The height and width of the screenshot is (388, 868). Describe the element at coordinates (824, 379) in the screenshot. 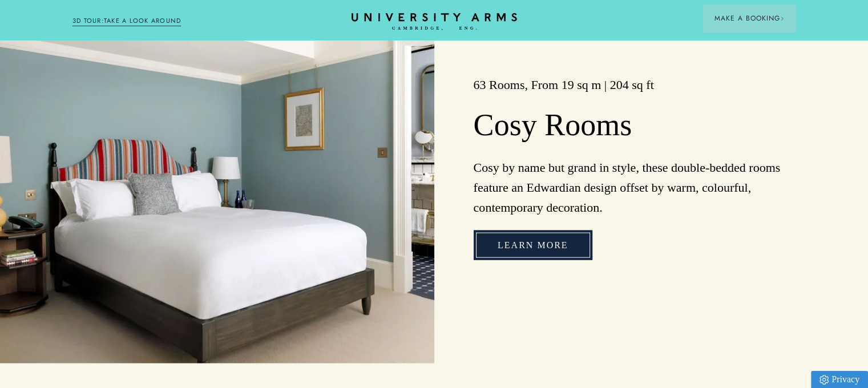

I see `img: Privacy` at that location.